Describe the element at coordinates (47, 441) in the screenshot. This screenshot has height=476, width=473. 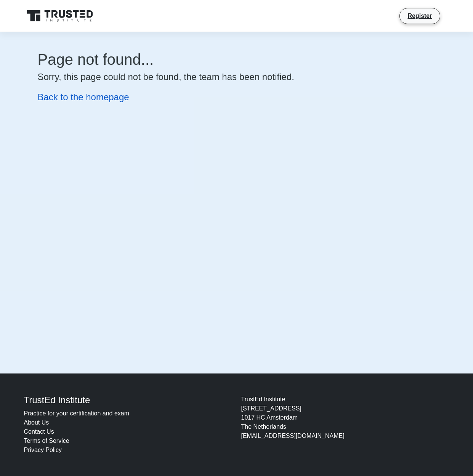
I see `a: Terms of Service` at that location.